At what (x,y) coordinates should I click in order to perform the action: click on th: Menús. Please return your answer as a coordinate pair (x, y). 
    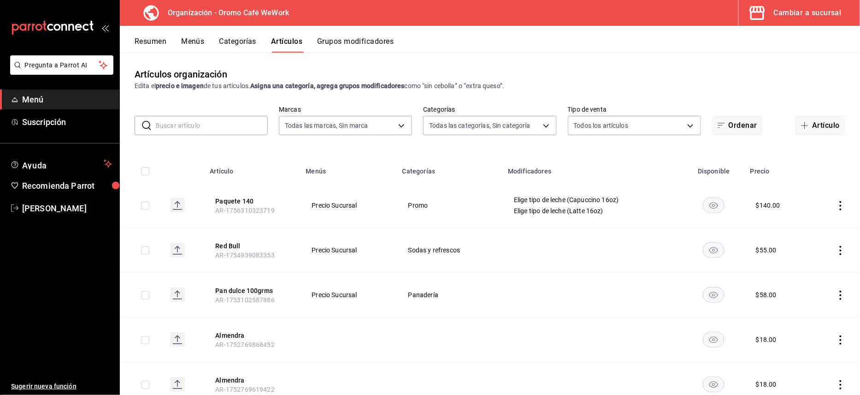
    Looking at the image, I should click on (349, 168).